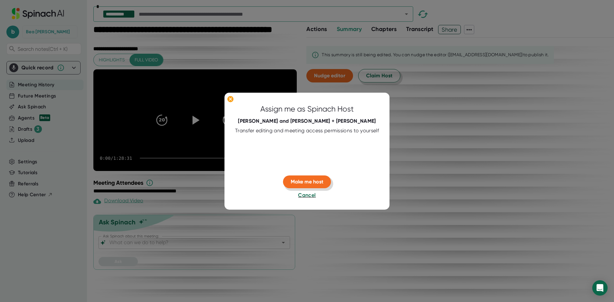 Image resolution: width=614 pixels, height=302 pixels. What do you see at coordinates (307, 182) in the screenshot?
I see `button: Make me host` at bounding box center [307, 182].